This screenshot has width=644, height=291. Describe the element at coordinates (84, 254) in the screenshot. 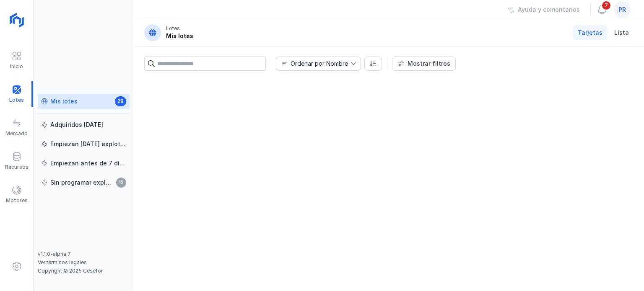

I see `div: v1.1.0-alpha.7` at that location.